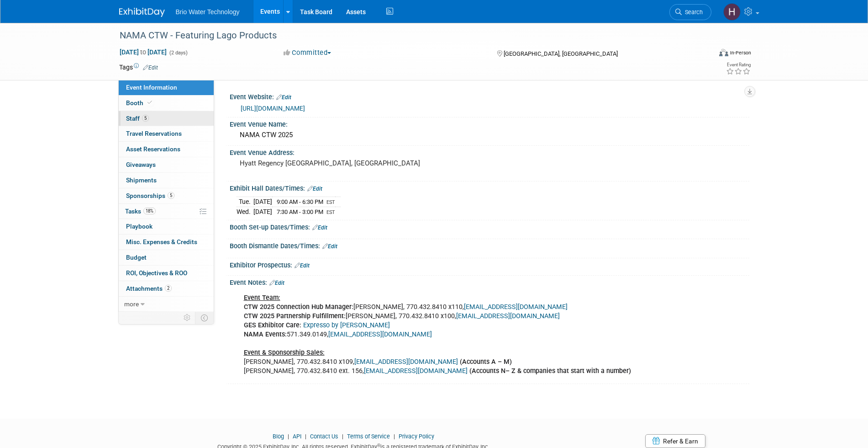 The height and width of the screenshot is (448, 868). I want to click on span: Budget, so click(136, 258).